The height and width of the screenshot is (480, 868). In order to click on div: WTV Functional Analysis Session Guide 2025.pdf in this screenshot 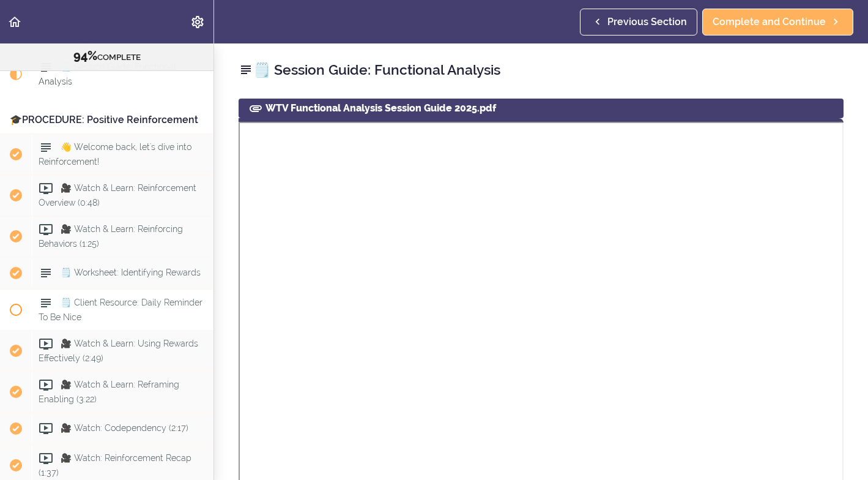, I will do `click(541, 108)`.